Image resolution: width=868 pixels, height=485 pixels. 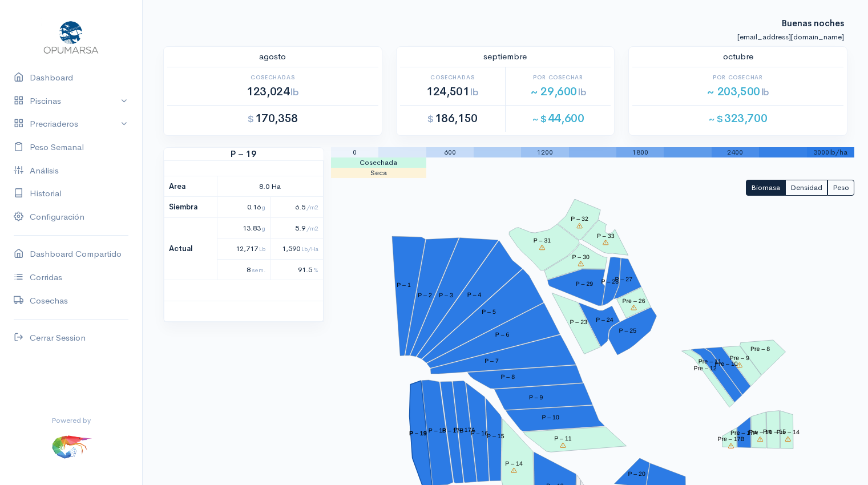 I want to click on tspan: P – 32, so click(x=579, y=219).